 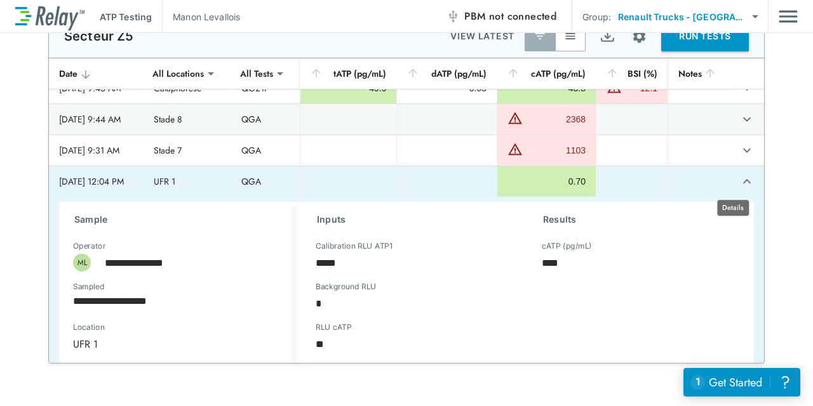 I want to click on img: Settings Icon, so click(x=639, y=36).